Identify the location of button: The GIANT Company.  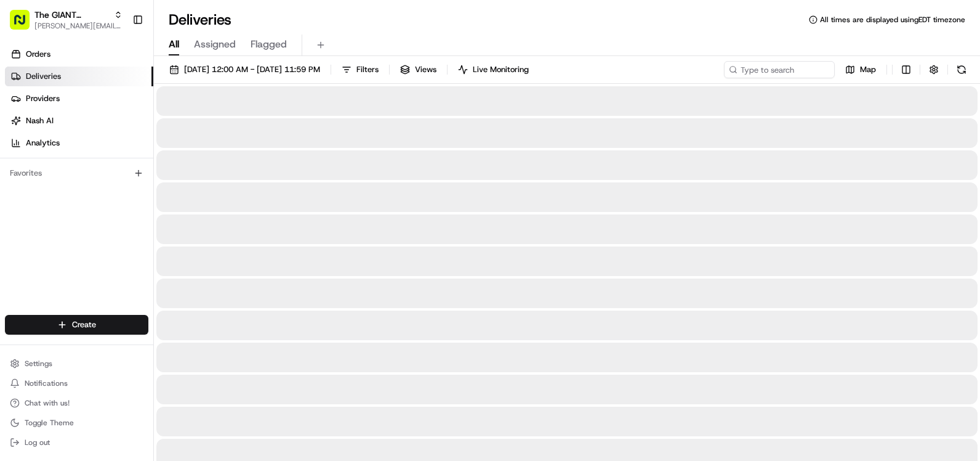
(72, 15).